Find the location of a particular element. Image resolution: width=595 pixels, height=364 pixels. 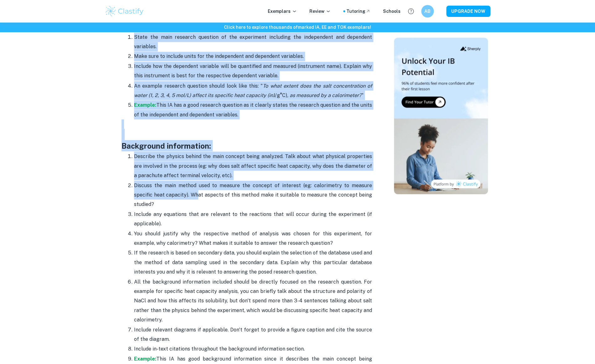

img: Clastify logo is located at coordinates (125, 11).